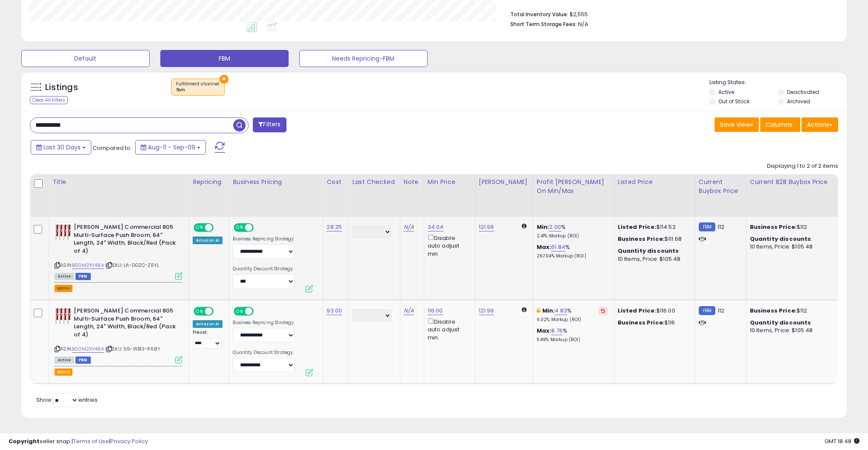  Describe the element at coordinates (62, 88) in the screenshot. I see `h5: Listings` at that location.